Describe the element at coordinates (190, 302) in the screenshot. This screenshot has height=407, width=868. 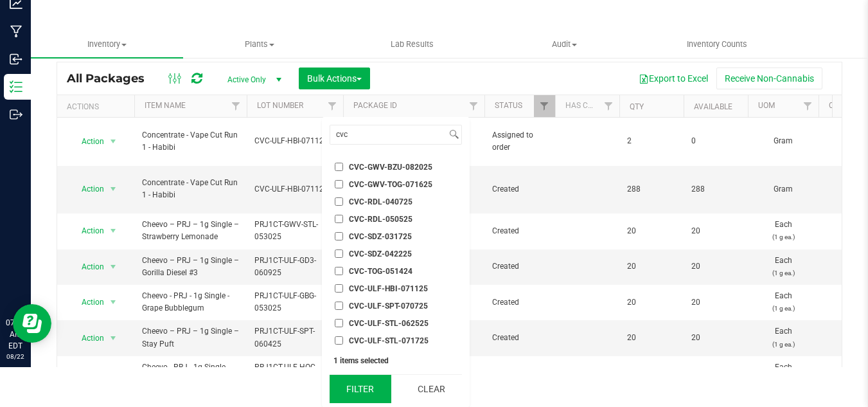
I see `span: Cheevo - PRJ - 1g Single - Grape Bubblegum` at that location.